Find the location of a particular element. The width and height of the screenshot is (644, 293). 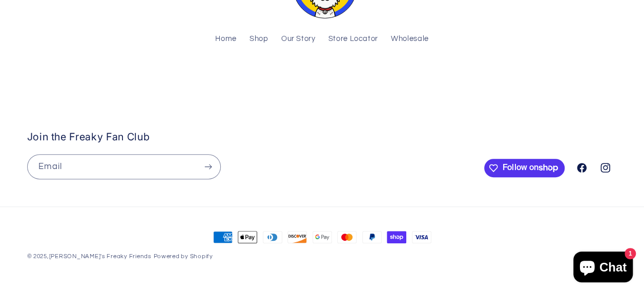

inbox-online-store-chat: Shopify online store chat is located at coordinates (603, 268).